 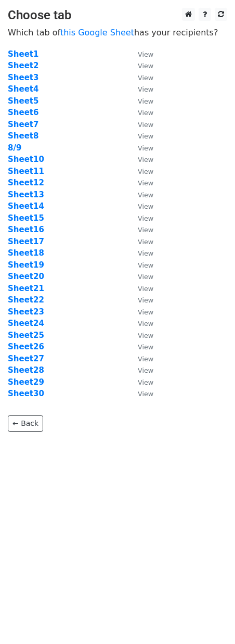 What do you see at coordinates (14, 148) in the screenshot?
I see `a: 8/9` at bounding box center [14, 148].